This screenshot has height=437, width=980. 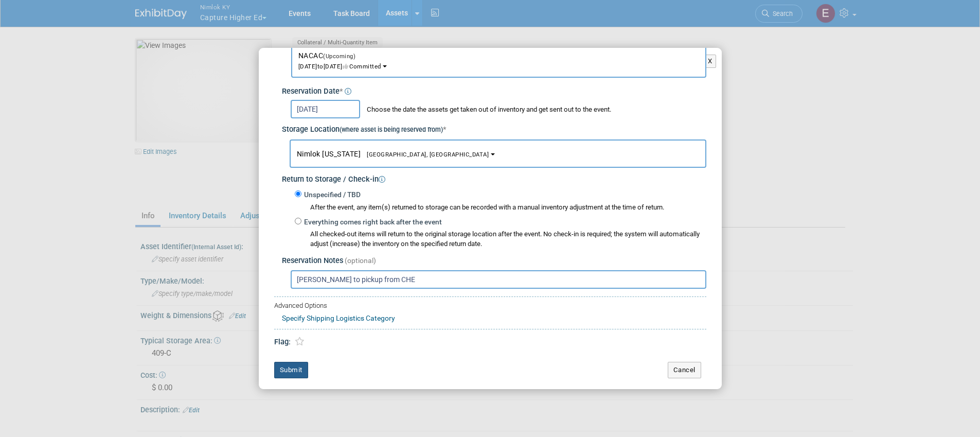 I want to click on span: Choose the date the assets get taken out of inventory and get sent out to the event., so click(x=486, y=109).